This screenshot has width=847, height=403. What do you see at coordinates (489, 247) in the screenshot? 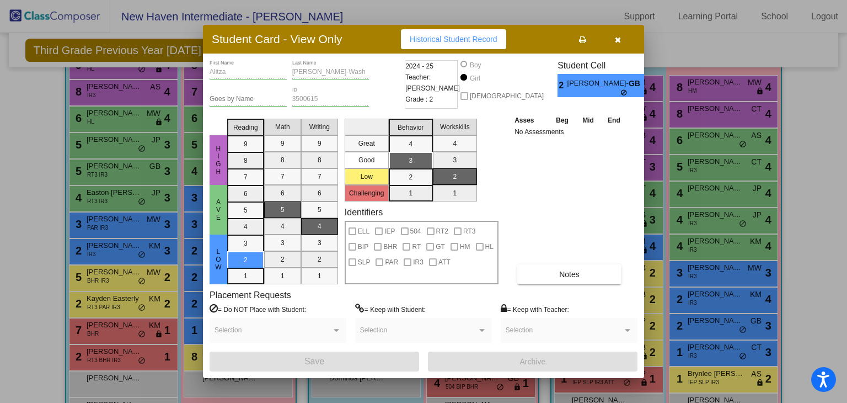
I see `span: HL` at bounding box center [489, 247].